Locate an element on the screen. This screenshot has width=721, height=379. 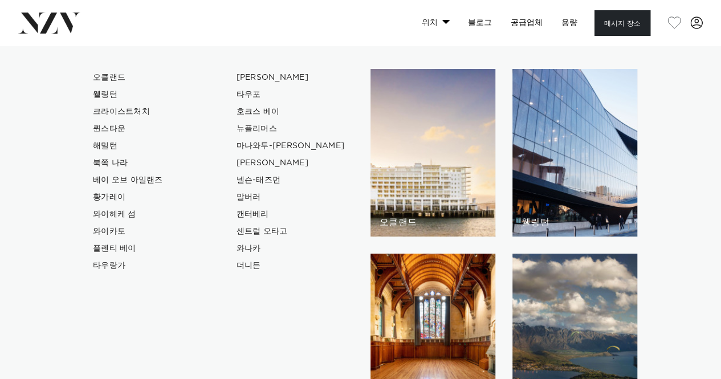
a: 더니든 is located at coordinates (291, 266).